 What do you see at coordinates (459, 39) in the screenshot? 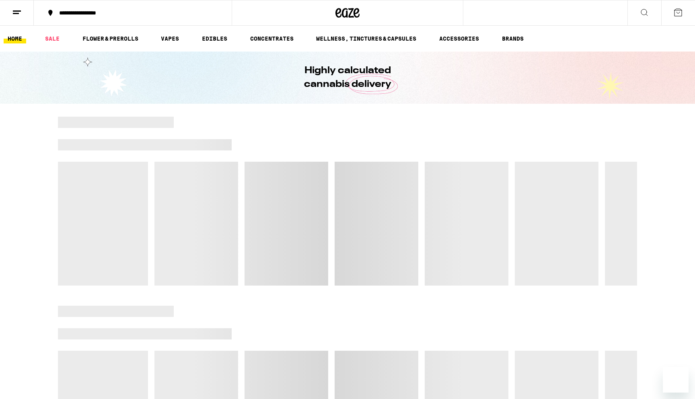
I see `a: ACCESSORIES` at bounding box center [459, 39].